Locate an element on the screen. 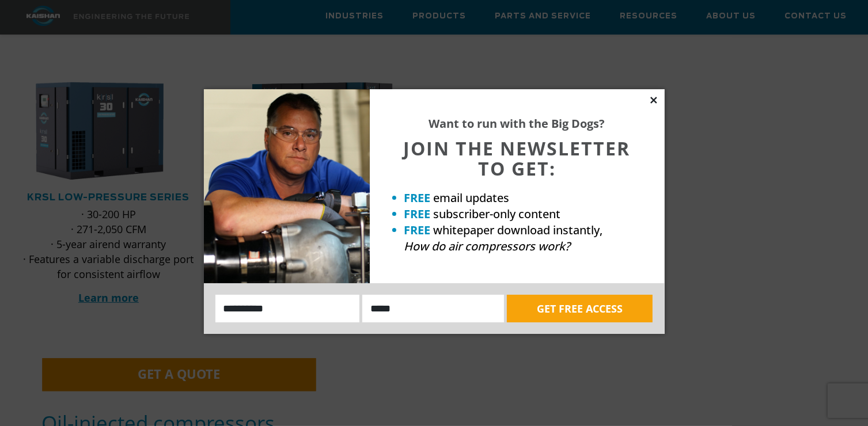 The width and height of the screenshot is (868, 426). span: subscriber-only content is located at coordinates (497, 213).